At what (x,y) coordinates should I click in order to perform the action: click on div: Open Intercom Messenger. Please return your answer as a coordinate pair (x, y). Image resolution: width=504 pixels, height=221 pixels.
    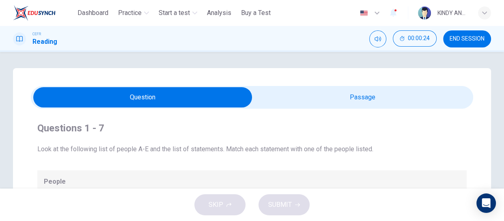
    Looking at the image, I should click on (486, 203).